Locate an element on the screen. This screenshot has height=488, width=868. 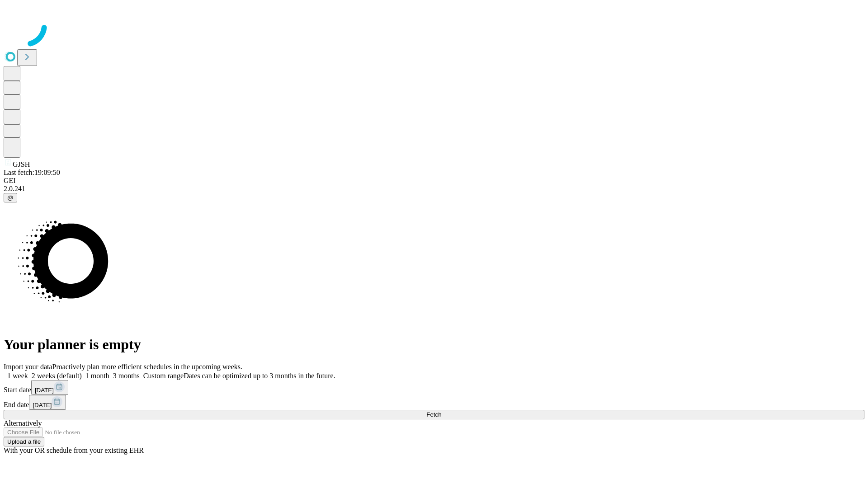
span: Proactively plan more efficient schedules in the upcoming weeks. is located at coordinates (147, 366).